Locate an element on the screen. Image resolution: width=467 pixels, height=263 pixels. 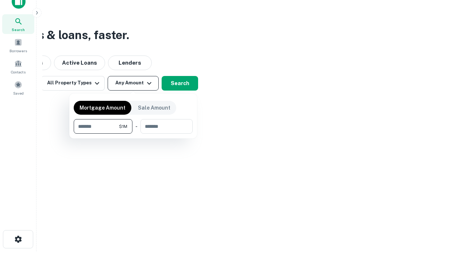
p: Sale Amount is located at coordinates (154, 108).